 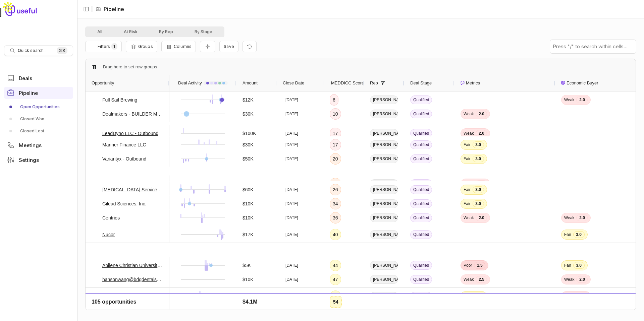 What do you see at coordinates (25, 78) in the screenshot?
I see `span: Deals` at bounding box center [25, 78].